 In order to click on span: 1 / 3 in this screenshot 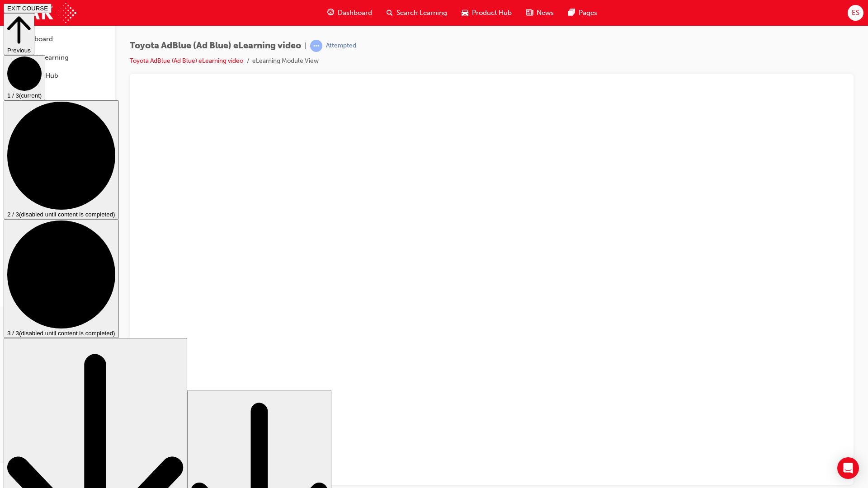, I will do `click(13, 95)`.